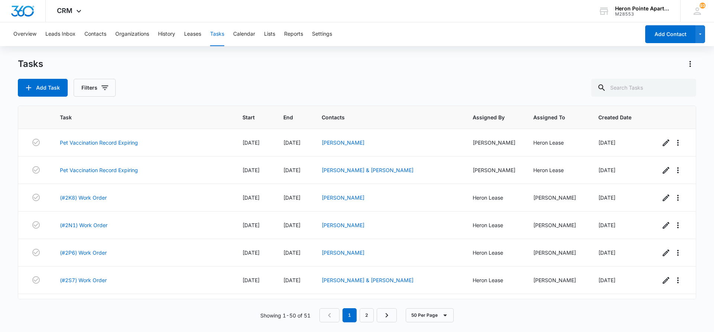  I want to click on a: (#2P6) Work Order, so click(83, 253).